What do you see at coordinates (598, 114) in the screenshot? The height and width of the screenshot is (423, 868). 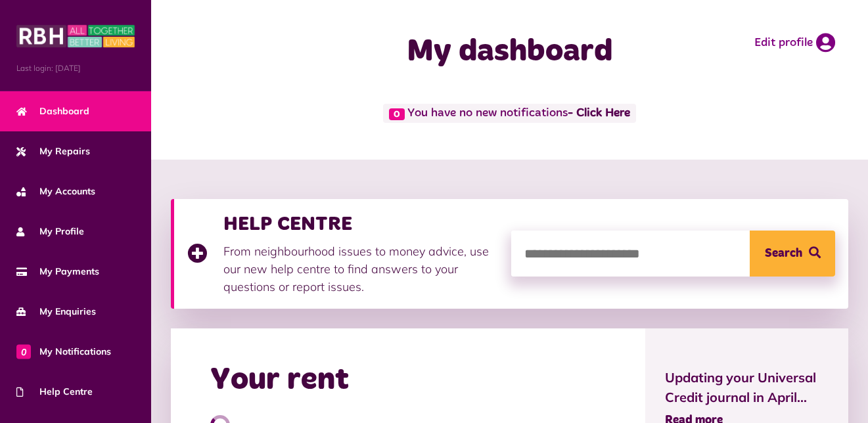 I see `a: - Click Here` at bounding box center [598, 114].